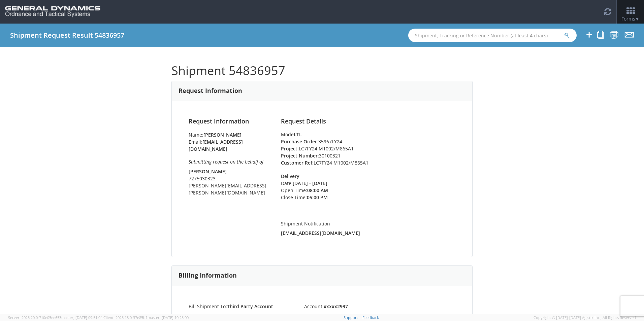  I want to click on h6: Submitting request on the behalf of, so click(230, 162).